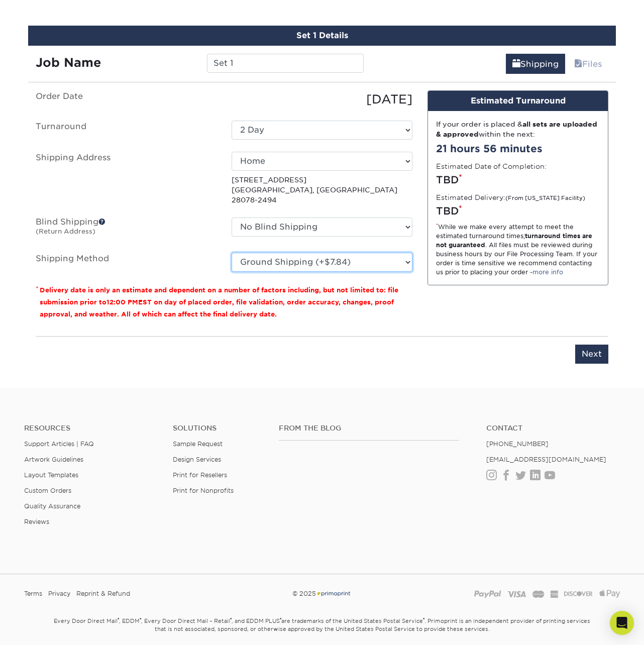  What do you see at coordinates (126, 130) in the screenshot?
I see `label: Turnaround` at bounding box center [126, 130].